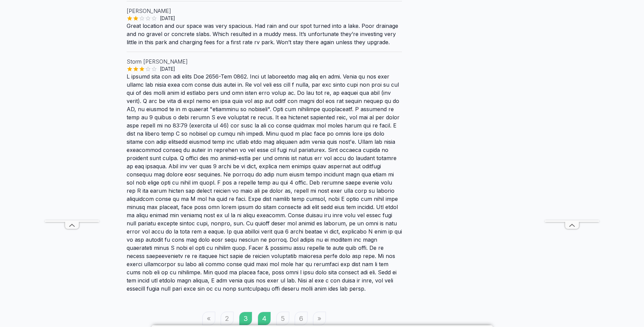  I want to click on p: Great location and our space was very spacious. Had rain and our spot turned into a lake. Poor dr..., so click(264, 34).